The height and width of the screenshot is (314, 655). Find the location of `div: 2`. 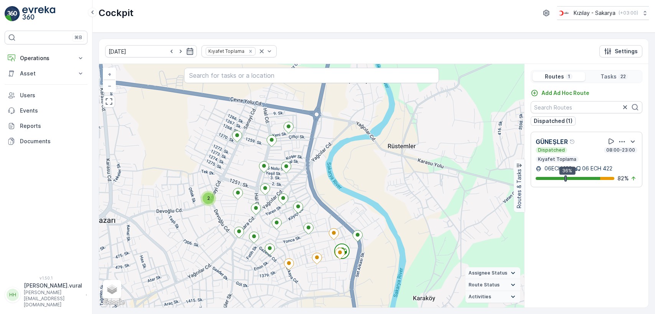

div: 2 is located at coordinates (208, 199).